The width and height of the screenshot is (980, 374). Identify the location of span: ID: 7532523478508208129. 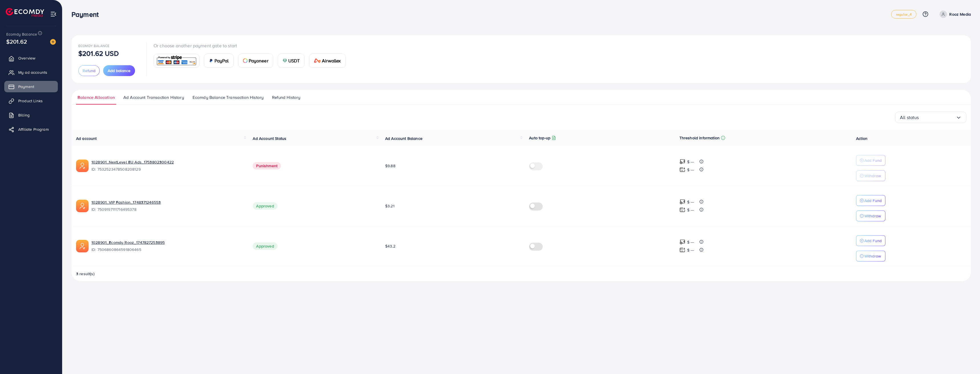
(167, 169).